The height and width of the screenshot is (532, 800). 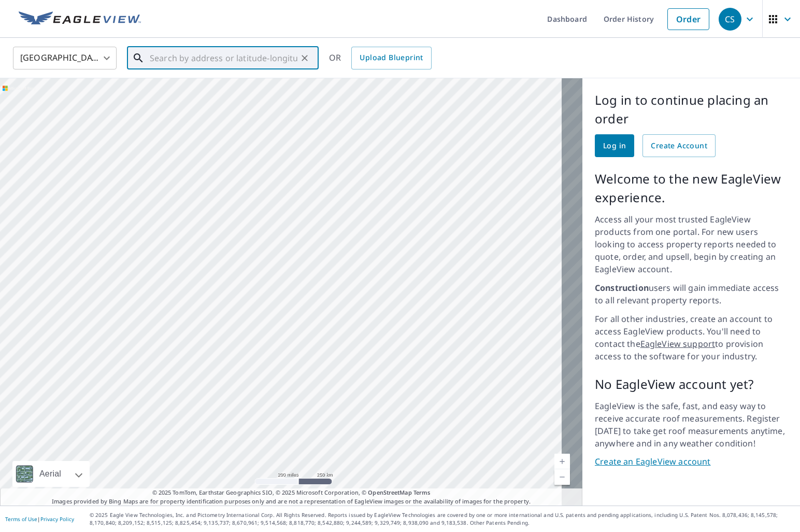 I want to click on p: Welcome to the new EagleView experience., so click(x=691, y=188).